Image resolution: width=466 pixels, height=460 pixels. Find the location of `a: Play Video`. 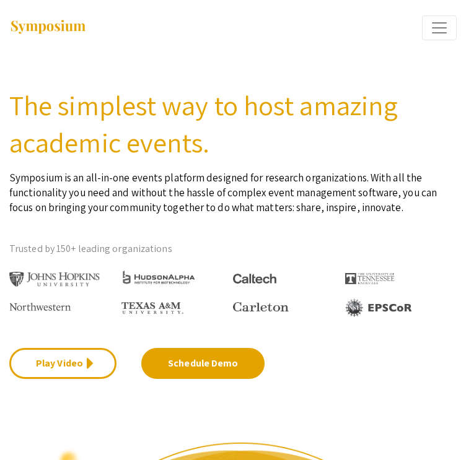

a: Play Video is located at coordinates (63, 364).